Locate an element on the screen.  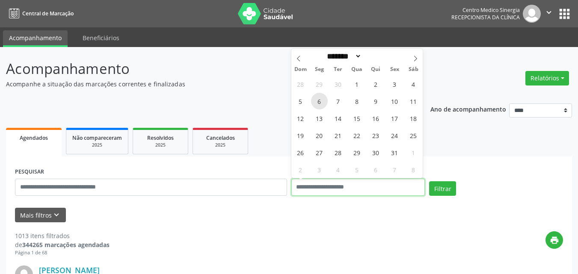
span: Agendados is located at coordinates (34, 138).